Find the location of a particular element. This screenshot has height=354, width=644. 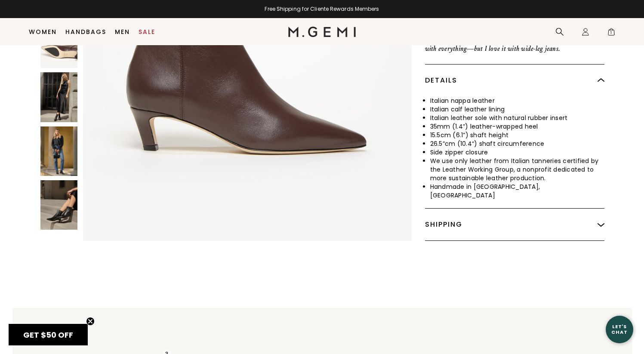

li: Italian calf leather lining is located at coordinates (517, 109).